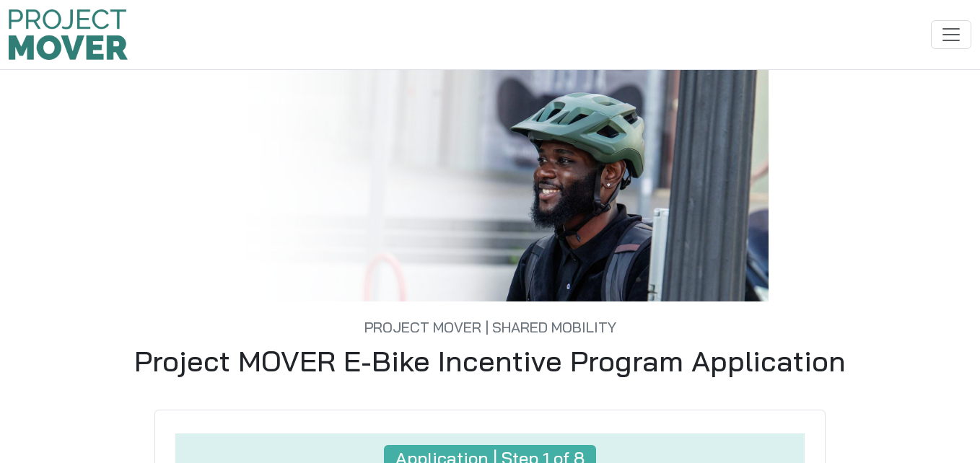  What do you see at coordinates (490, 319) in the screenshot?
I see `h5: Project MOVER | Shared Mobility` at bounding box center [490, 319].